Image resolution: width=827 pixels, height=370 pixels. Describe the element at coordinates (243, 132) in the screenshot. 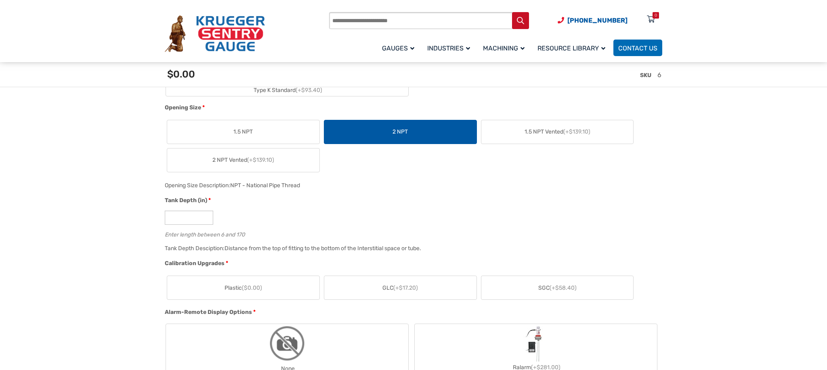

I see `span: 1.5 NPT` at that location.